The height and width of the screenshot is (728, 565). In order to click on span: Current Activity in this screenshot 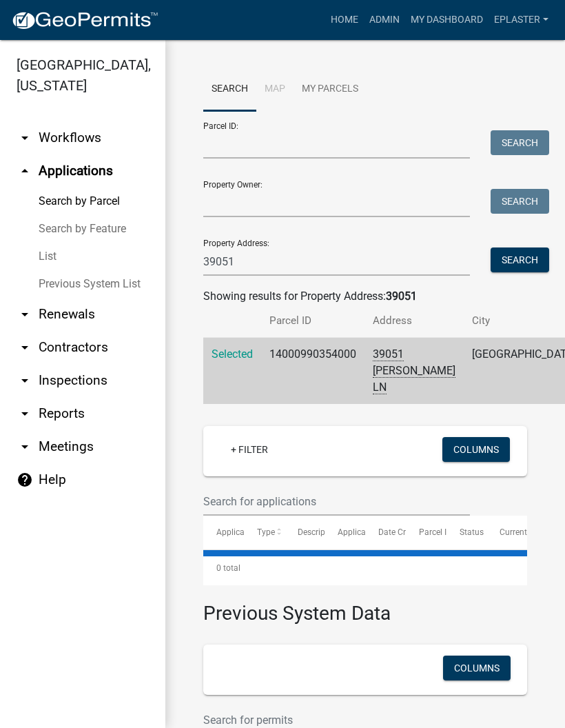, I will do `click(527, 532)`.